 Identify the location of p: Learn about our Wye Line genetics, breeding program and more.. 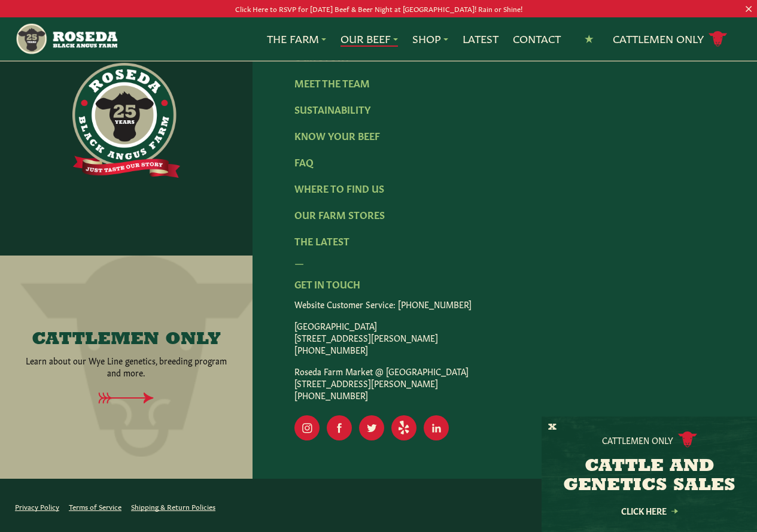
(126, 367).